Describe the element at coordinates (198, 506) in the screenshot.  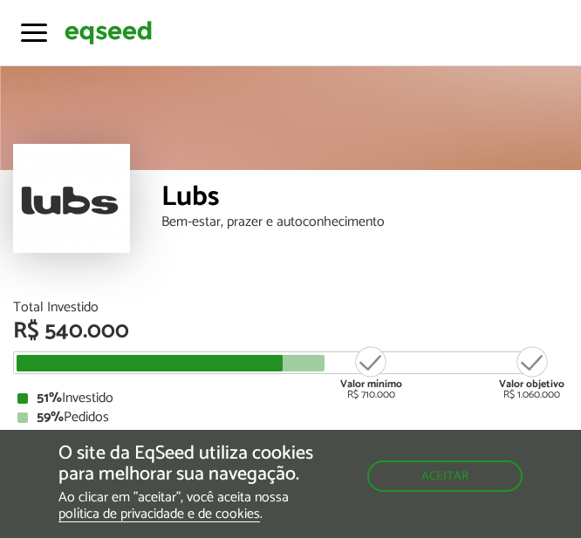
I see `p: Ao clicar em "aceitar", você aceita nossa .` at that location.